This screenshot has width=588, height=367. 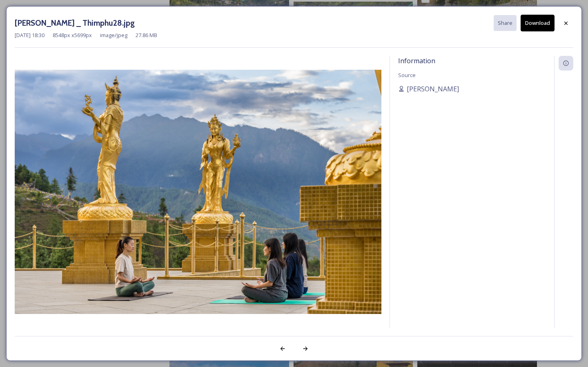 I want to click on span: Information, so click(x=417, y=60).